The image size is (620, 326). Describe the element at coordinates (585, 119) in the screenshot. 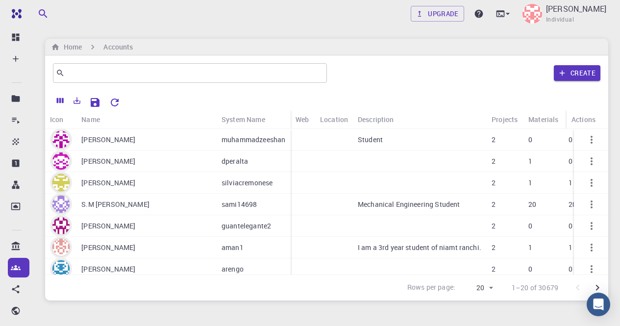

I see `div: Workflows` at that location.